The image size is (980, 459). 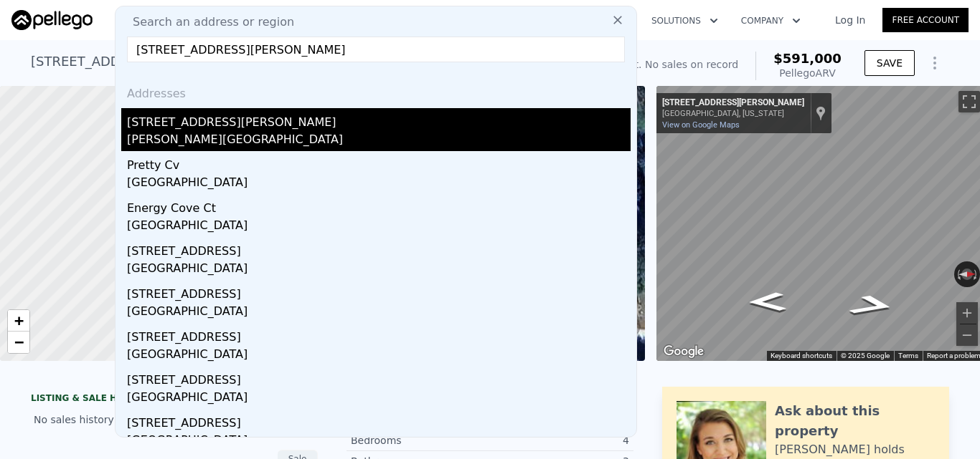 What do you see at coordinates (662, 65) in the screenshot?
I see `div: Off Market. No sales on record` at bounding box center [662, 65].